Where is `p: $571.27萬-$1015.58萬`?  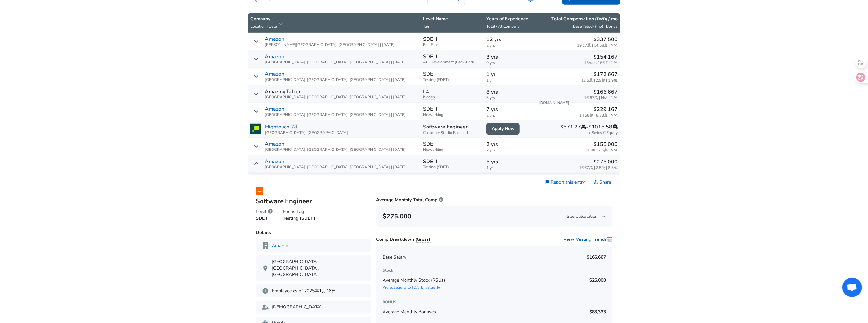 p: $571.27萬-$1015.58萬 is located at coordinates (589, 127).